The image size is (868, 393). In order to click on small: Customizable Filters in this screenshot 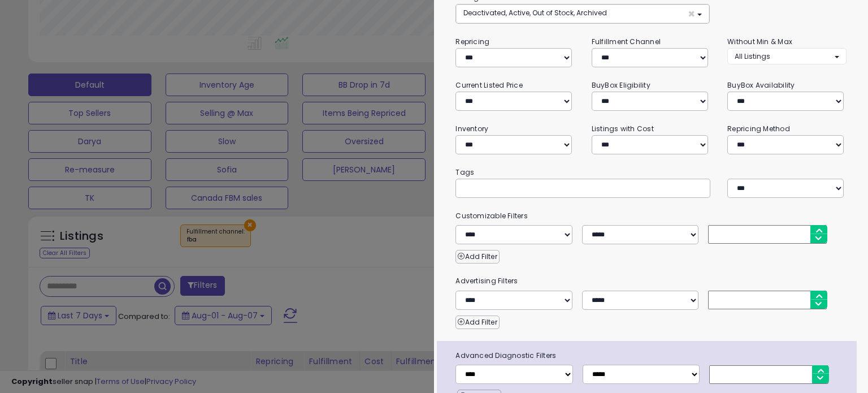, I will do `click(651, 217)`.